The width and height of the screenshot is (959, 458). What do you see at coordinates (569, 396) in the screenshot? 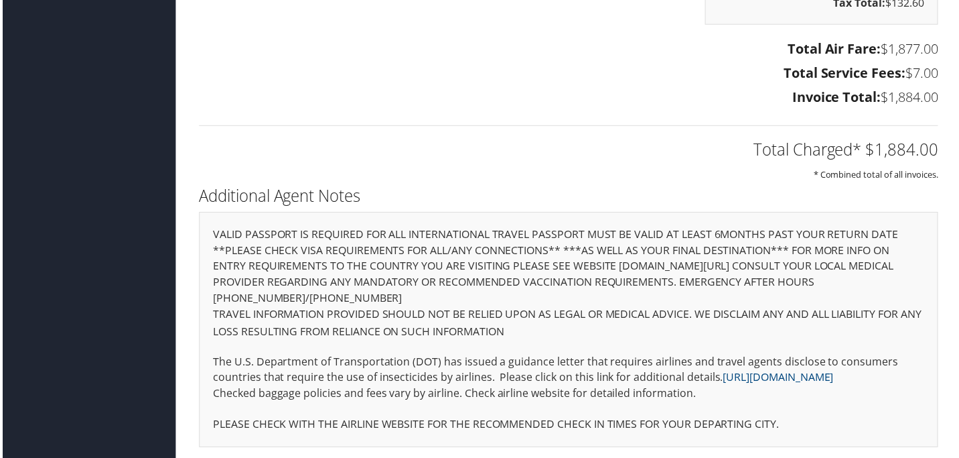
I see `p: Checked baggage policies and fees vary by airline. Check airline website for detailed information.` at bounding box center [569, 396].